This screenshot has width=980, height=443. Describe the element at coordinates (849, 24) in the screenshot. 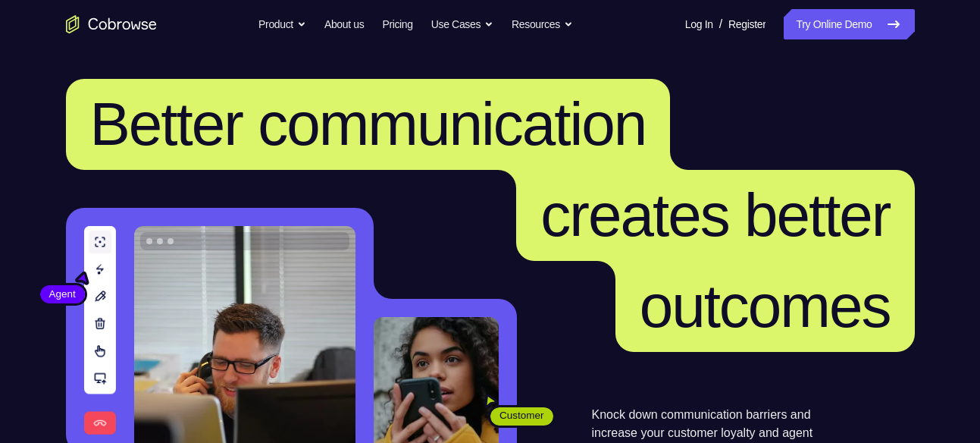

I see `a: Try Online Demo` at that location.